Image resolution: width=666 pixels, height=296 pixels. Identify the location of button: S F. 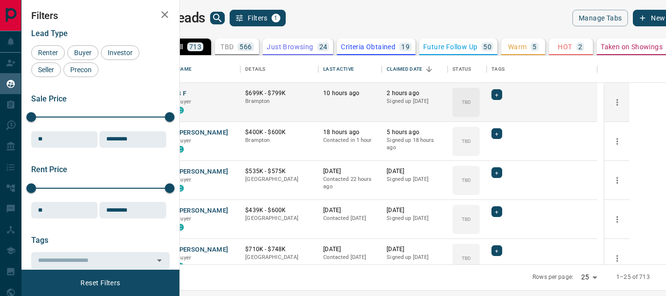
(181, 94).